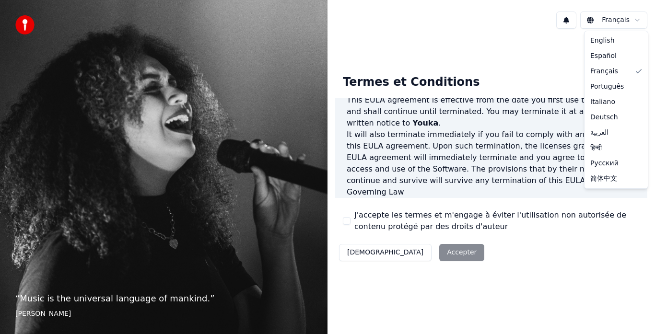 This screenshot has height=334, width=655. What do you see at coordinates (604, 117) in the screenshot?
I see `span: Deutsch` at bounding box center [604, 117].